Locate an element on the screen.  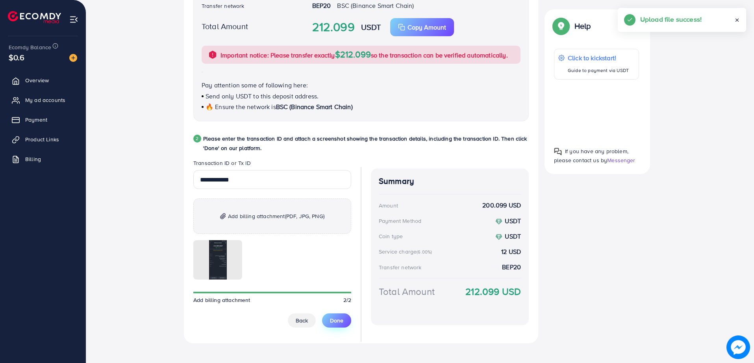
button: Back is located at coordinates (302, 321).